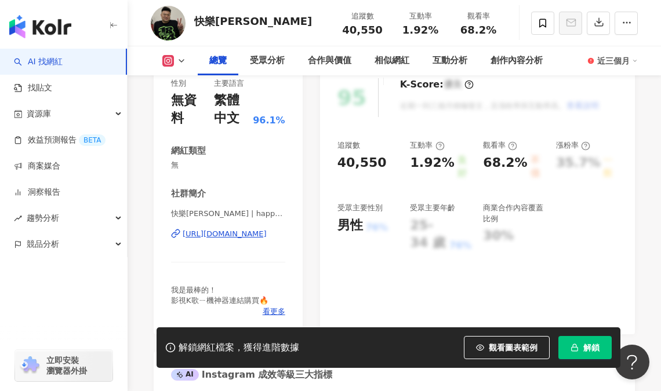  What do you see at coordinates (618, 61) in the screenshot?
I see `div: 近三個月` at bounding box center [618, 61].